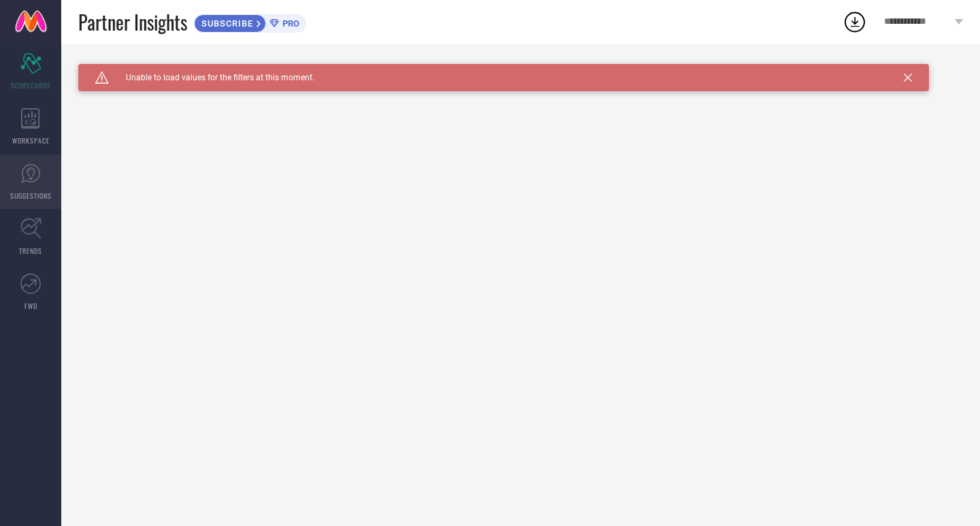 This screenshot has width=980, height=526. Describe the element at coordinates (31, 85) in the screenshot. I see `span: SCORECARDS` at that location.